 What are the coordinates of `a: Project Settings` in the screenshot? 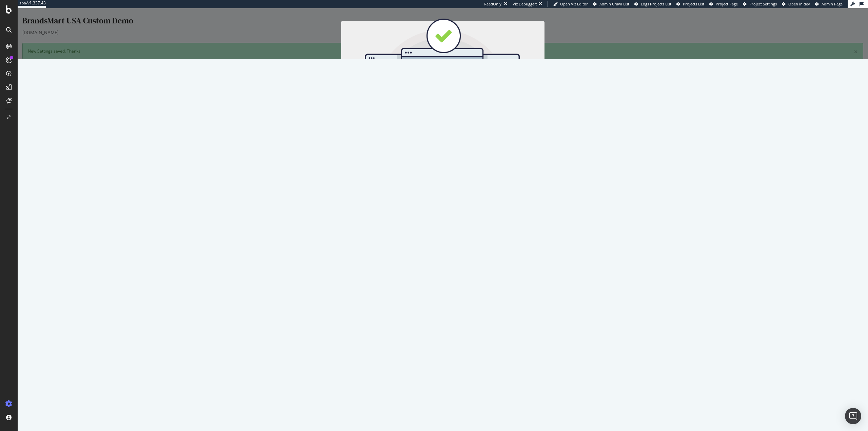 It's located at (760, 4).